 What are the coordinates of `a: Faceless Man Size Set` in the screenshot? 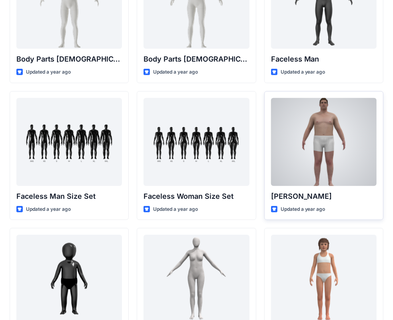 It's located at (69, 142).